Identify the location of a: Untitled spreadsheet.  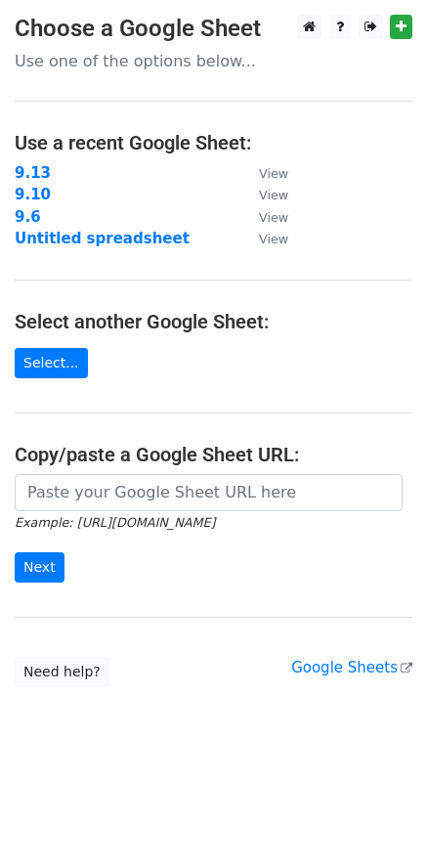
(102, 239).